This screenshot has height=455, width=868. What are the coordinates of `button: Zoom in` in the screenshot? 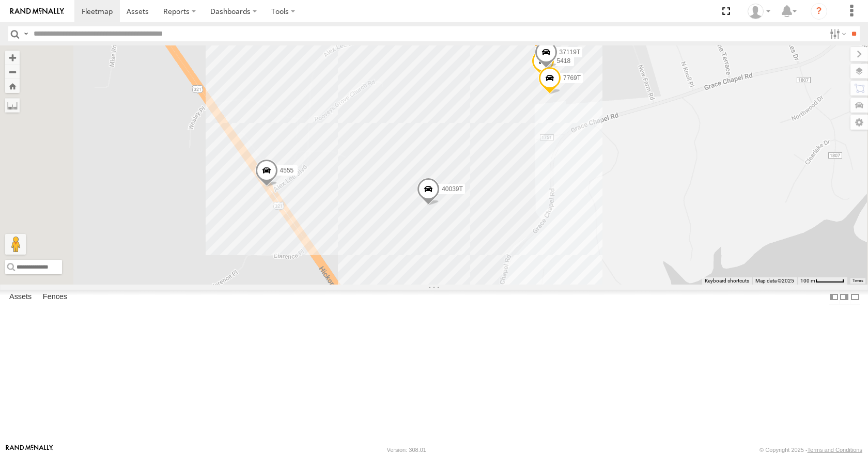 It's located at (12, 57).